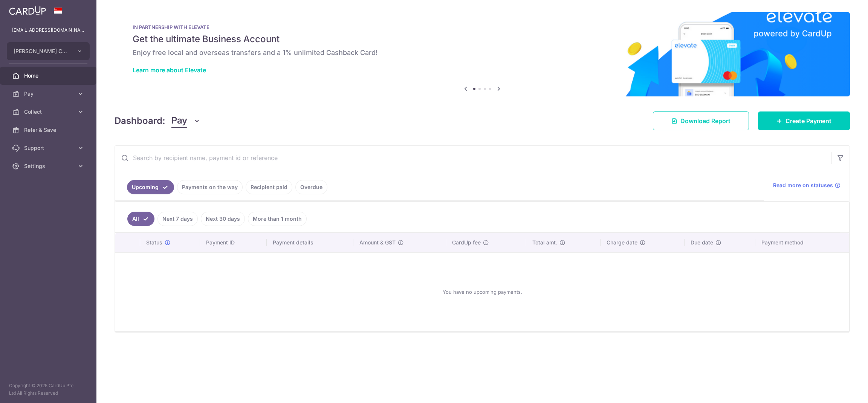 The height and width of the screenshot is (403, 868). What do you see at coordinates (48, 166) in the screenshot?
I see `span: Settings` at bounding box center [48, 166].